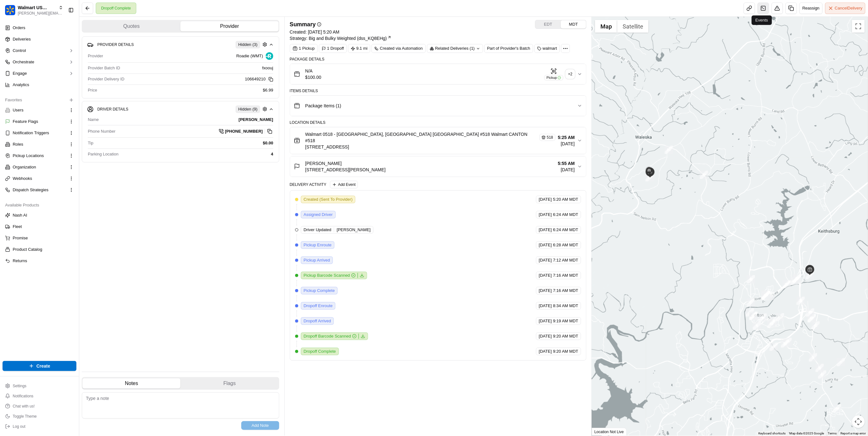 The height and width of the screenshot is (436, 868). What do you see at coordinates (131, 26) in the screenshot?
I see `button: Quotes` at bounding box center [131, 26].